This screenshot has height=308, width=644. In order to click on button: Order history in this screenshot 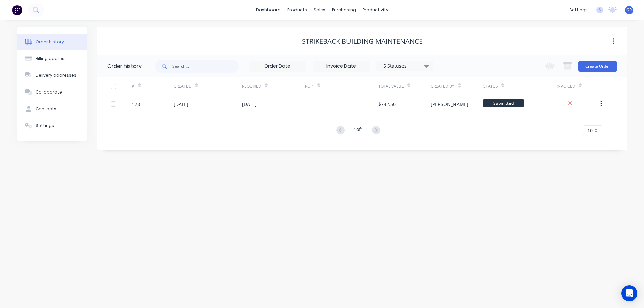, I will do `click(52, 42)`.